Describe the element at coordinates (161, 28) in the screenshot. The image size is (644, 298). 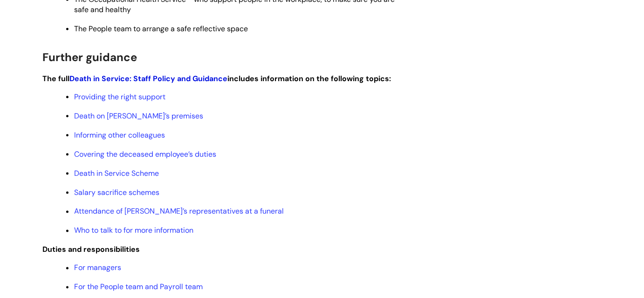
I see `span: The People team to arrange a safe reflective space` at that location.